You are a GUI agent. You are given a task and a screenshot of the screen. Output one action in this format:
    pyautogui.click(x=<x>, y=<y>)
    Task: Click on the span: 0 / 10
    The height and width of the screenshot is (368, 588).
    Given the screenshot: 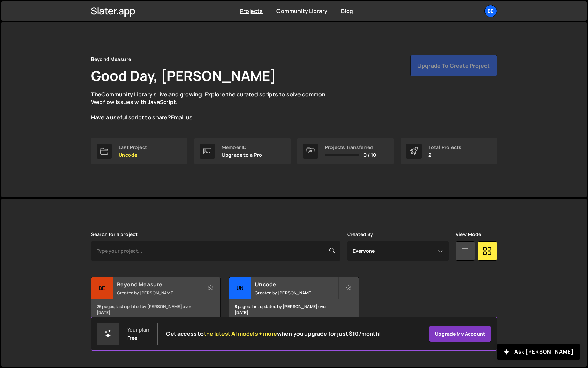 What is the action you would take?
    pyautogui.click(x=370, y=155)
    